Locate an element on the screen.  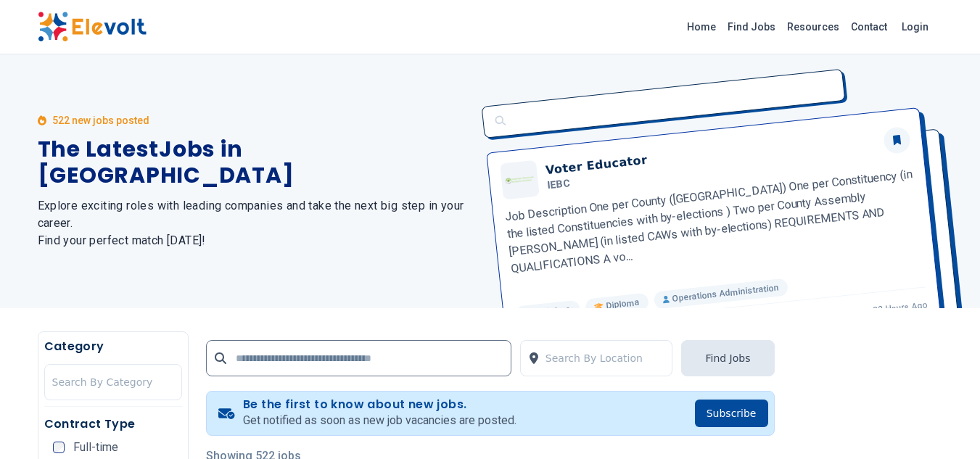
a: Home is located at coordinates (701, 26).